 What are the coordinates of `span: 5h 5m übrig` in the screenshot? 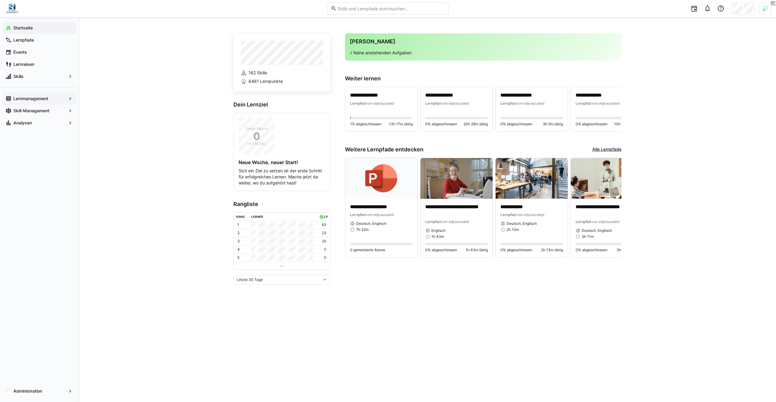 It's located at (553, 124).